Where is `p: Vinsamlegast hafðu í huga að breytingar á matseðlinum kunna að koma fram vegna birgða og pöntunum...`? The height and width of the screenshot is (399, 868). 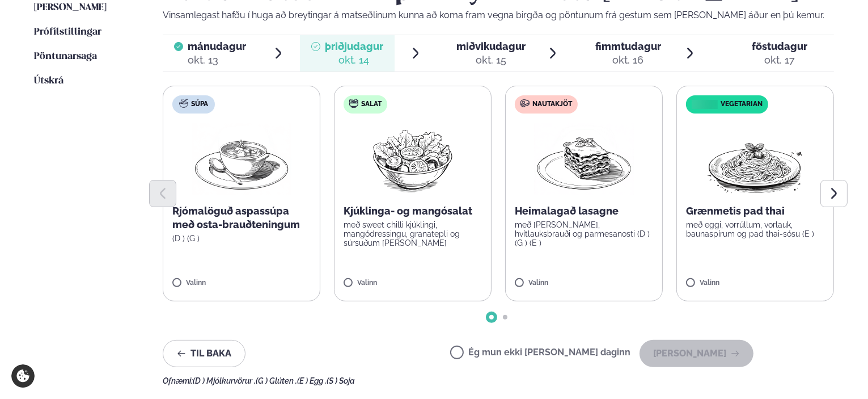
p: Vinsamlegast hafðu í huga að breytingar á matseðlinum kunna að koma fram vegna birgða og pöntunum... is located at coordinates (499, 15).